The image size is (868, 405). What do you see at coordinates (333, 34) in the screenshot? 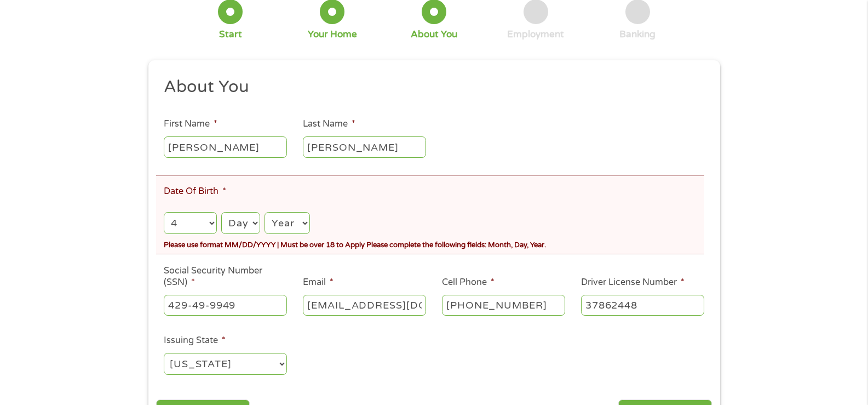
I see `div: Your Home` at bounding box center [333, 34].